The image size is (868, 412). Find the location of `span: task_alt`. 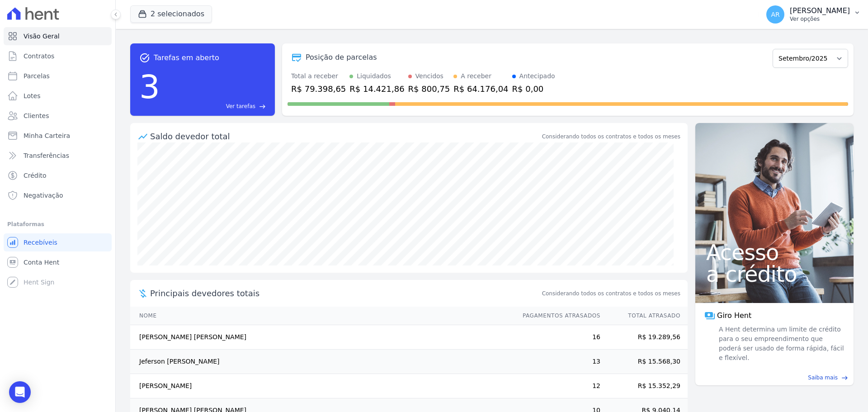

span: task_alt is located at coordinates (144, 58).